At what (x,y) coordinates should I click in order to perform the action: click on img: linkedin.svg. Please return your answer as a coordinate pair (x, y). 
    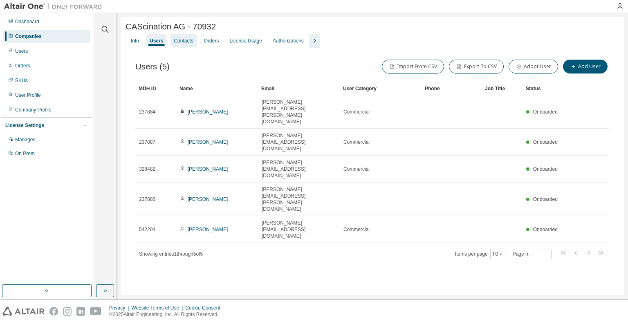
    Looking at the image, I should click on (81, 311).